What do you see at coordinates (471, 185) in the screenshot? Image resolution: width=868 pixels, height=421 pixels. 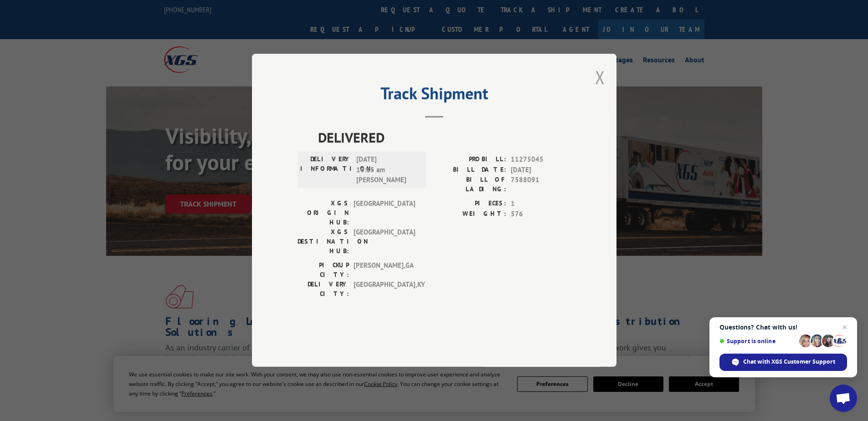 I see `label: BILL OF LADING:` at bounding box center [471, 185].